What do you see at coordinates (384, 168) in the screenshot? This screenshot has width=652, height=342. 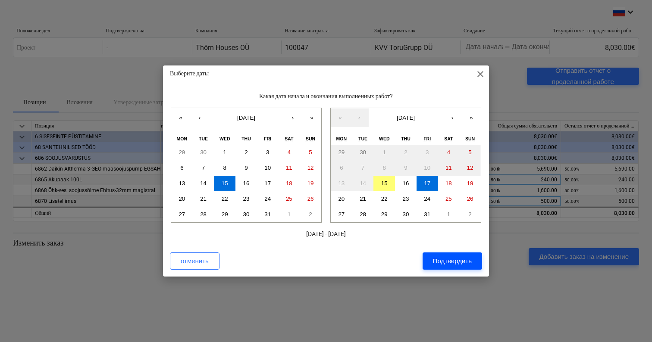 I see `abbr: October 8, 2025` at bounding box center [384, 168].